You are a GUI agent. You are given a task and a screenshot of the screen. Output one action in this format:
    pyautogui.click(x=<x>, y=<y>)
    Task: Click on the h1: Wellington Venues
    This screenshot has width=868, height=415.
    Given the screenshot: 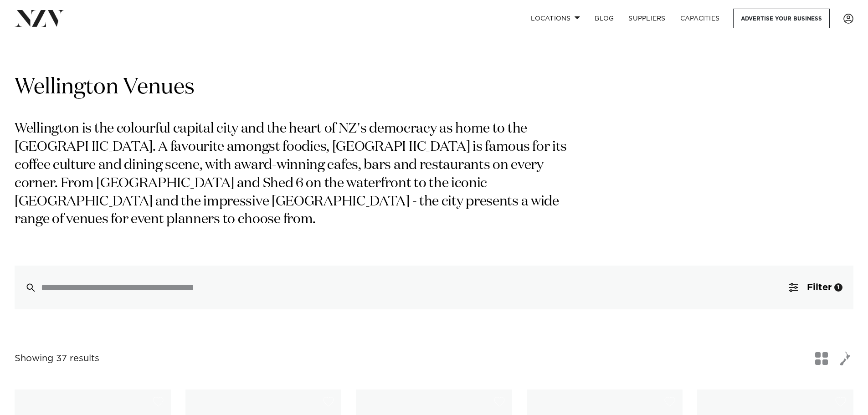 What is the action you would take?
    pyautogui.click(x=434, y=87)
    